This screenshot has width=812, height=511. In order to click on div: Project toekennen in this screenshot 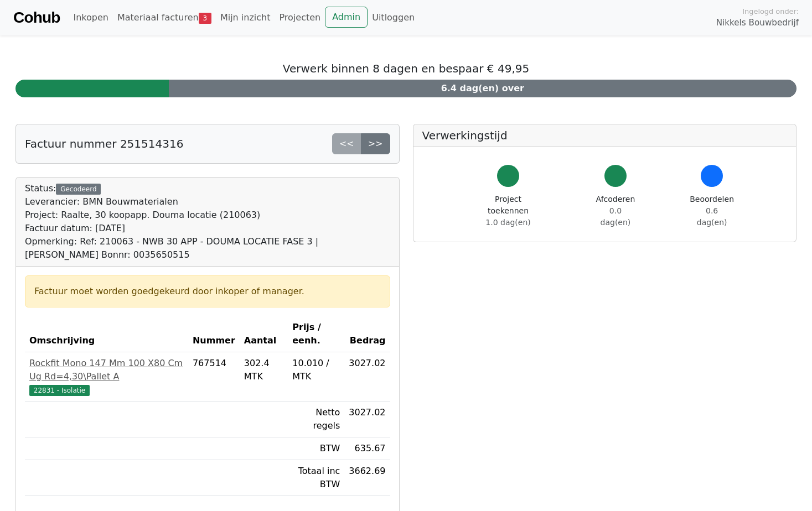, I will do `click(508, 211)`.